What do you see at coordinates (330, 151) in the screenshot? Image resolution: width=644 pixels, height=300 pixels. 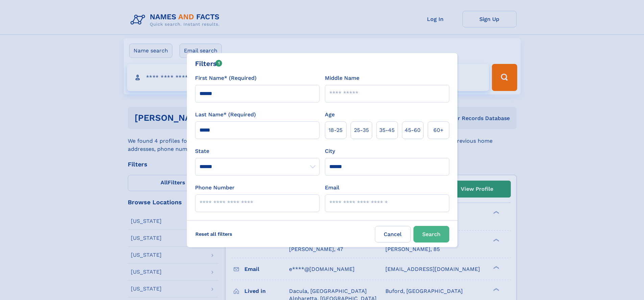 I see `label: City` at bounding box center [330, 151].